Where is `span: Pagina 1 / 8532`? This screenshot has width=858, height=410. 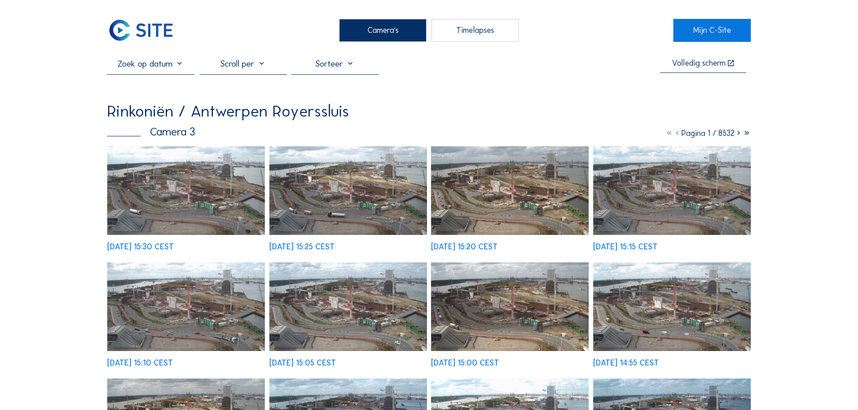
span: Pagina 1 / 8532 is located at coordinates (708, 133).